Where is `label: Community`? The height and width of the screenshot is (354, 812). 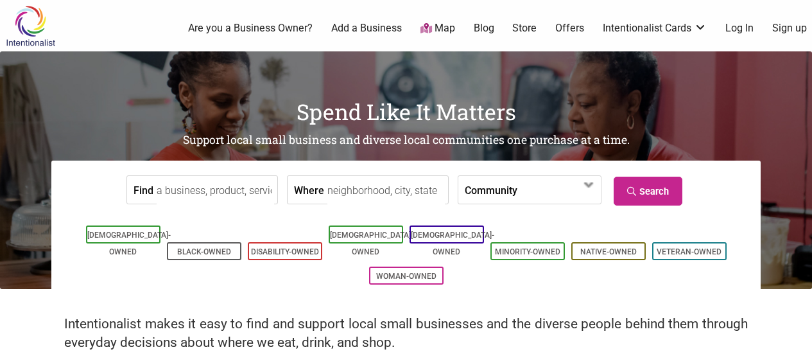
label: Community is located at coordinates (491, 189).